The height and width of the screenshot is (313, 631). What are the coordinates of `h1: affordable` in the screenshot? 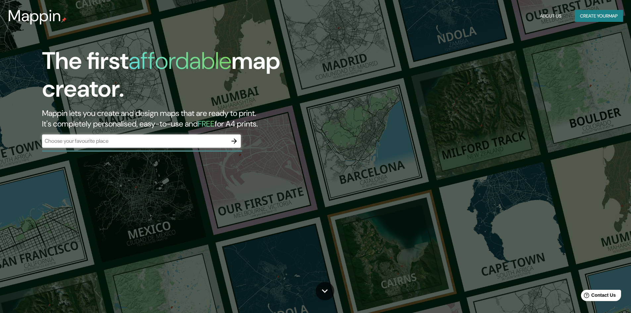 It's located at (180, 61).